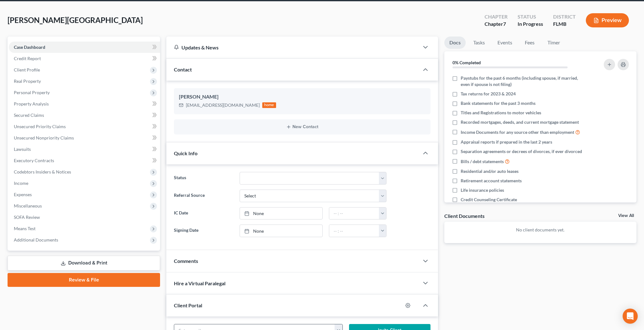  What do you see at coordinates (84, 217) in the screenshot?
I see `a: SOFA Review` at bounding box center [84, 217].